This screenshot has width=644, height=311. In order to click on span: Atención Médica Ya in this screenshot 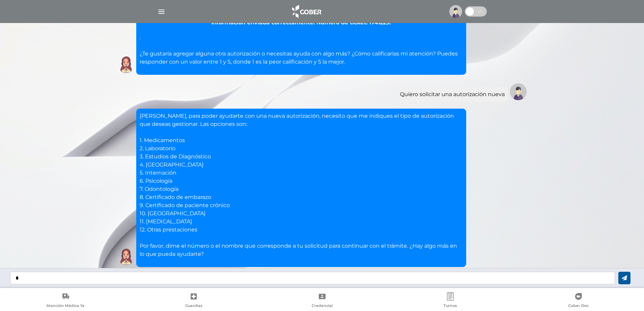, I will do `click(65, 306)`.